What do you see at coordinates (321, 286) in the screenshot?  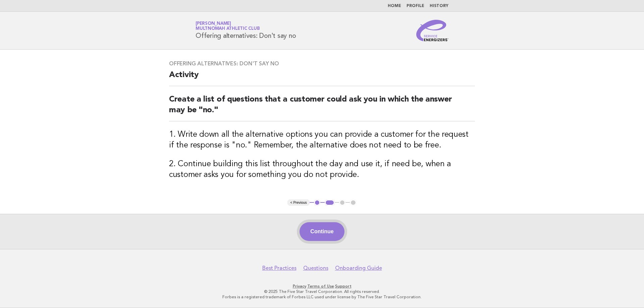 I see `a: Terms of Use` at bounding box center [321, 286].